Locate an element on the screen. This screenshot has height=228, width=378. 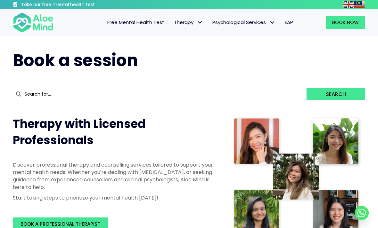
a: EAP is located at coordinates (289, 22).